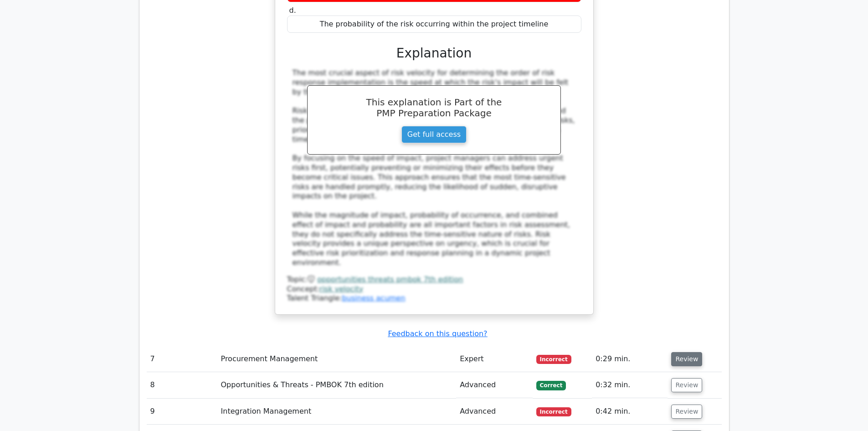 This screenshot has width=868, height=431. I want to click on a: risk velocity, so click(341, 289).